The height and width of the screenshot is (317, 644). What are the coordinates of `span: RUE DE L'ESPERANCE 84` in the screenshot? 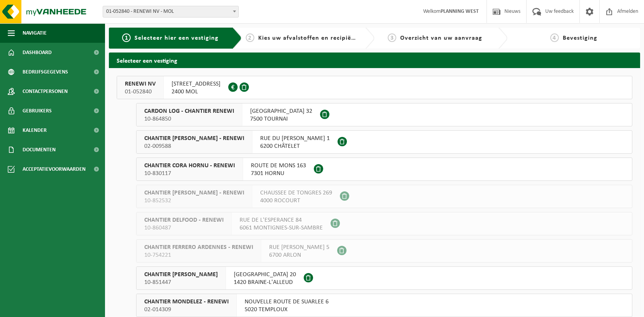 It's located at (281, 220).